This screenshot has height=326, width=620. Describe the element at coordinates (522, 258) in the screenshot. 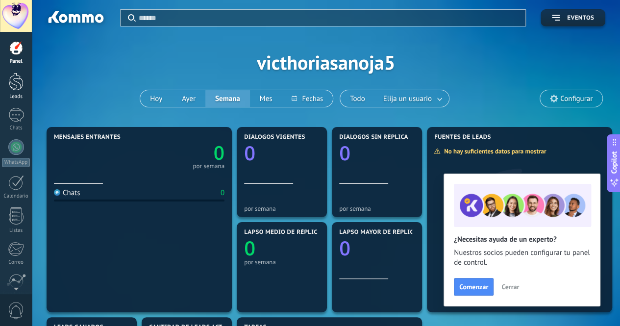

I see `span: Nuestros socios pueden configurar tu panel de control.` at that location.